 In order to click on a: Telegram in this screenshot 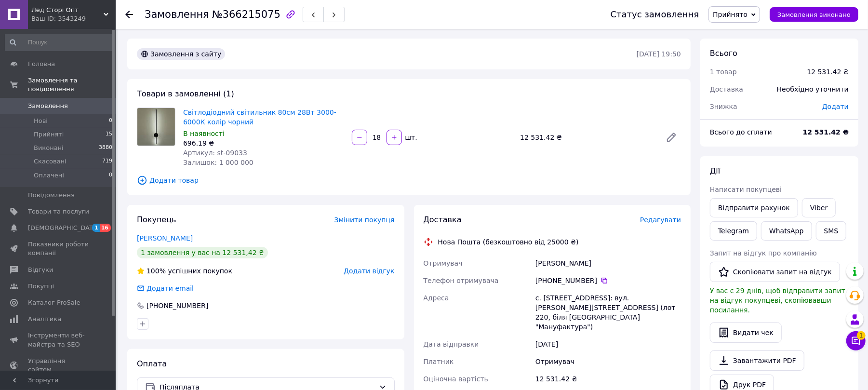, I will do `click(733, 230)`.